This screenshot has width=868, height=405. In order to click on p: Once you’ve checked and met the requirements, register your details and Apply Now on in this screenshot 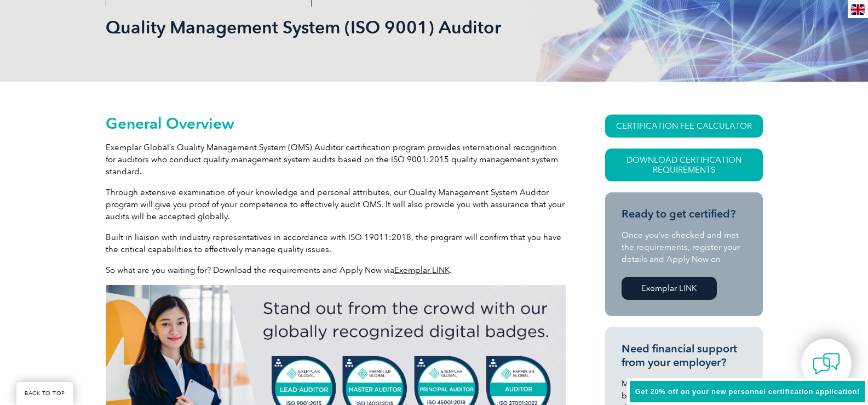, I will do `click(684, 247)`.